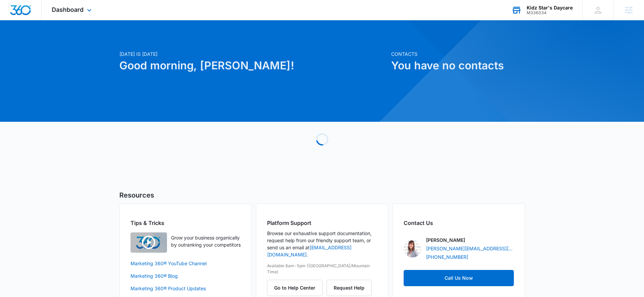  What do you see at coordinates (186, 263) in the screenshot?
I see `a: Marketing 360® YouTube Channel` at bounding box center [186, 263].